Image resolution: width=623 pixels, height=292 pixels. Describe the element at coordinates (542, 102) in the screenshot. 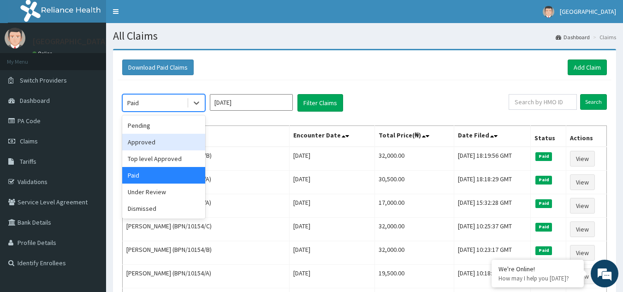

I see `input: Search by HMO ID` at that location.